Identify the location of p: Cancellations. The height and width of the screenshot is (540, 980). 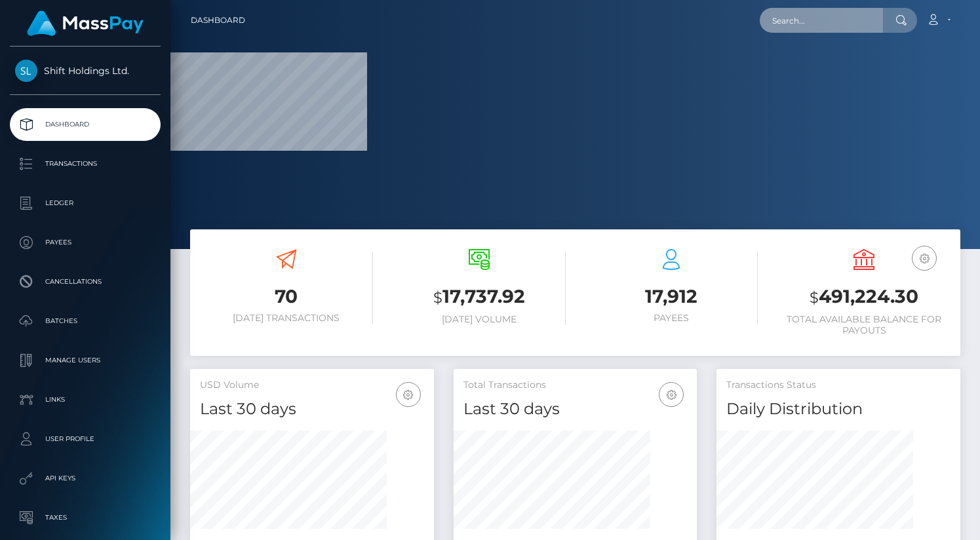
(85, 282).